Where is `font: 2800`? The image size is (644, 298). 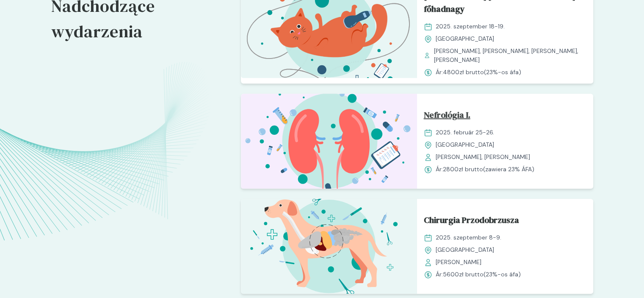
font: 2800 is located at coordinates (451, 169).